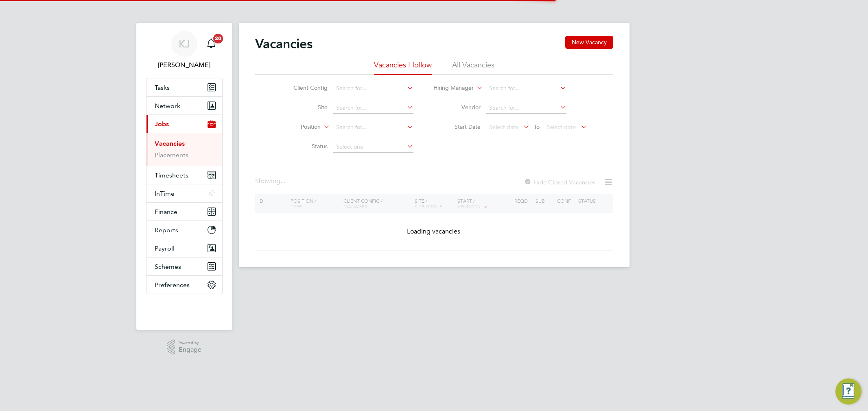 The image size is (868, 411). I want to click on span: Engage, so click(190, 350).